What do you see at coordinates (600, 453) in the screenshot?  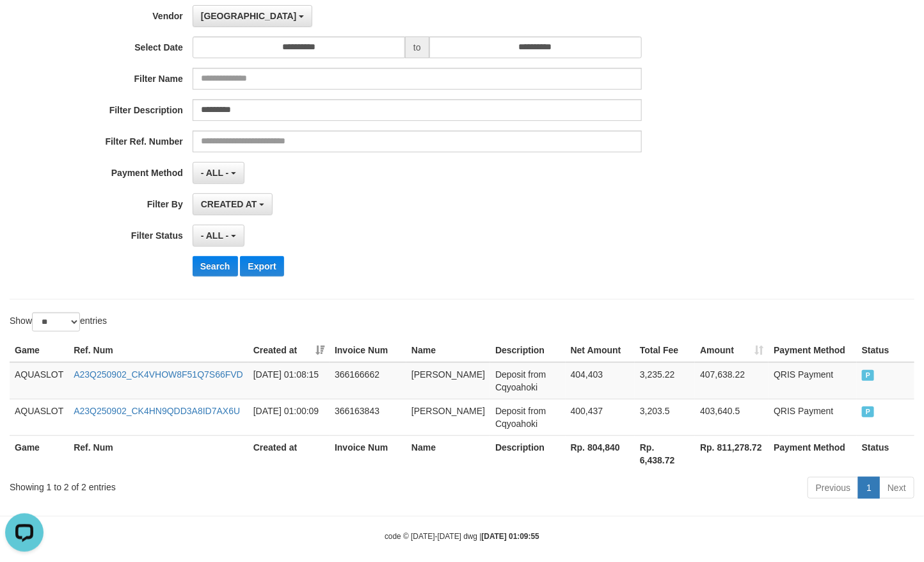 I see `th: Rp. 804,840` at bounding box center [600, 453].